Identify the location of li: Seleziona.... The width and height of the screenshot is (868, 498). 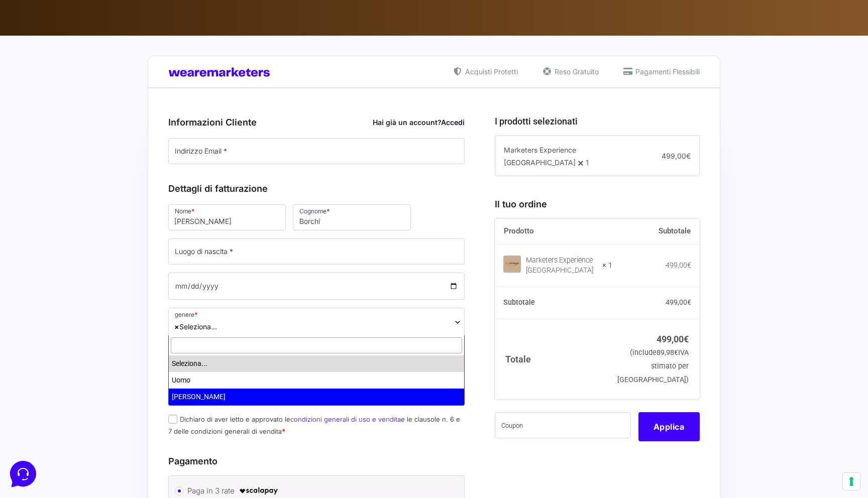
(317, 363).